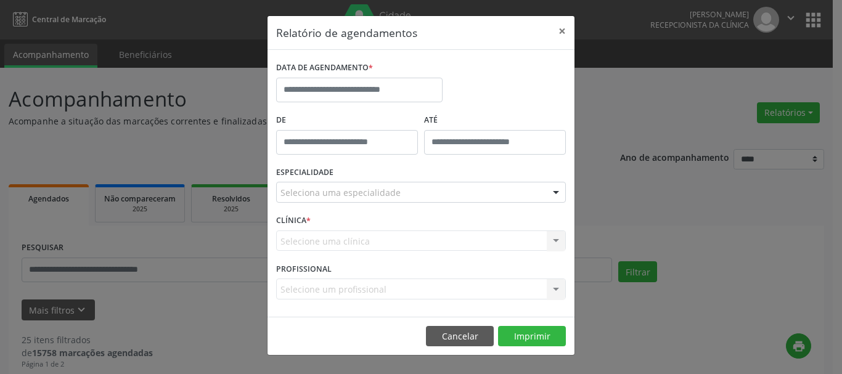 The height and width of the screenshot is (374, 842). What do you see at coordinates (347, 120) in the screenshot?
I see `label: De` at bounding box center [347, 120].